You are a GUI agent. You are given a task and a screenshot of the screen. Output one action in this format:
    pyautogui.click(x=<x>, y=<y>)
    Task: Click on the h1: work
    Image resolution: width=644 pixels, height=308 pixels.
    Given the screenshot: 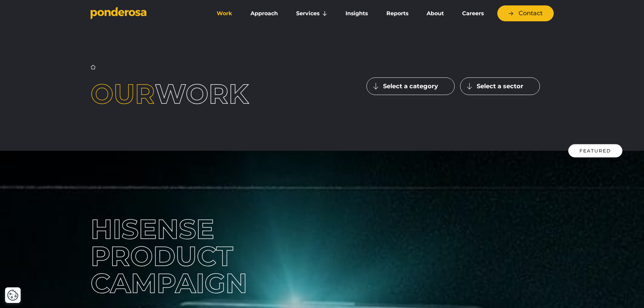 What is the action you would take?
    pyautogui.click(x=184, y=94)
    